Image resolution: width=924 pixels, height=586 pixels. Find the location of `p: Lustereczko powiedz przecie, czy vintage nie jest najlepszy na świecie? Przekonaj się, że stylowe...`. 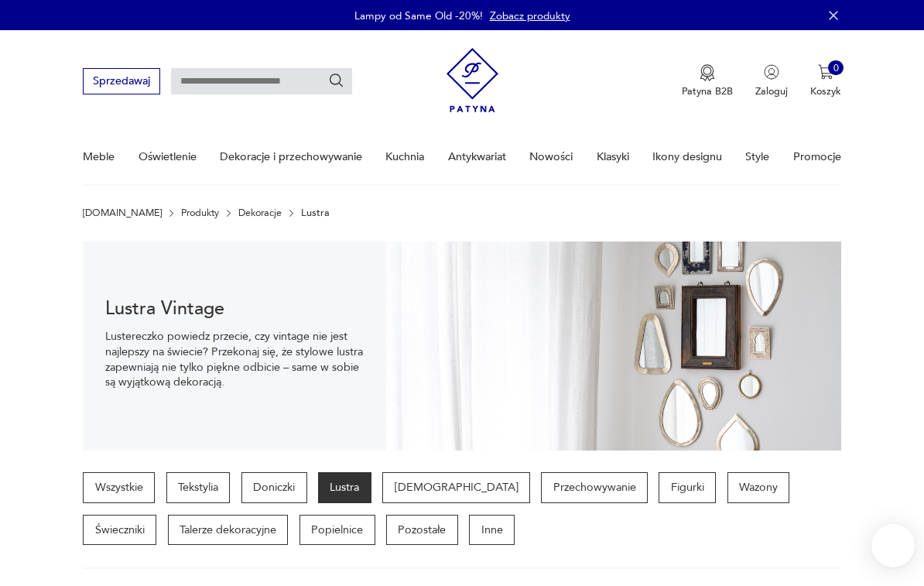

p: Lustereczko powiedz przecie, czy vintage nie jest najlepszy na świecie? Przekonaj się, że stylowe... is located at coordinates (235, 359).